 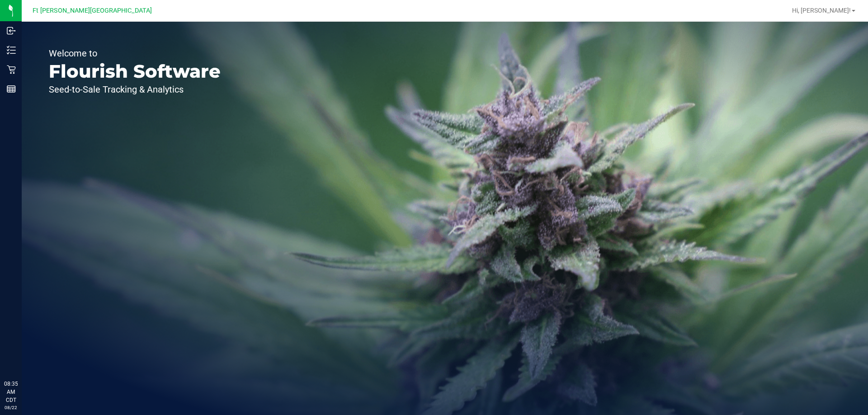 What do you see at coordinates (135, 53) in the screenshot?
I see `p: Welcome to` at bounding box center [135, 53].